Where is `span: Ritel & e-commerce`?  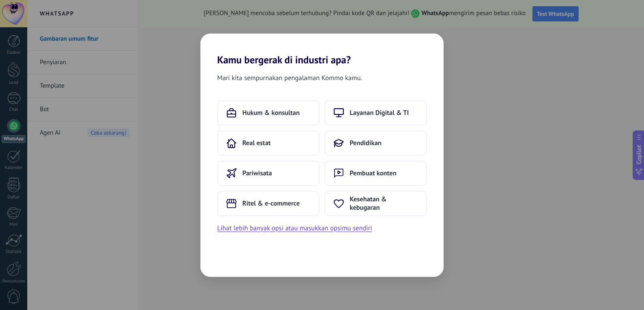
span: Ritel & e-commerce is located at coordinates (271, 203).